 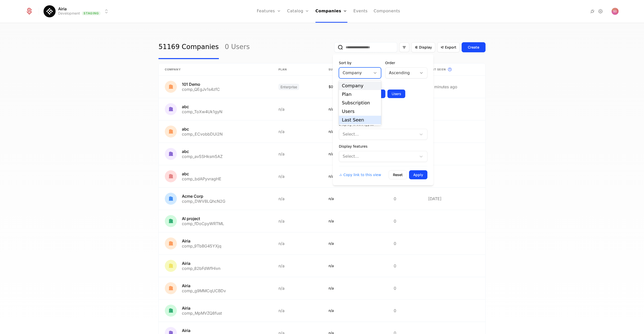 I want to click on button: Export, so click(x=448, y=47).